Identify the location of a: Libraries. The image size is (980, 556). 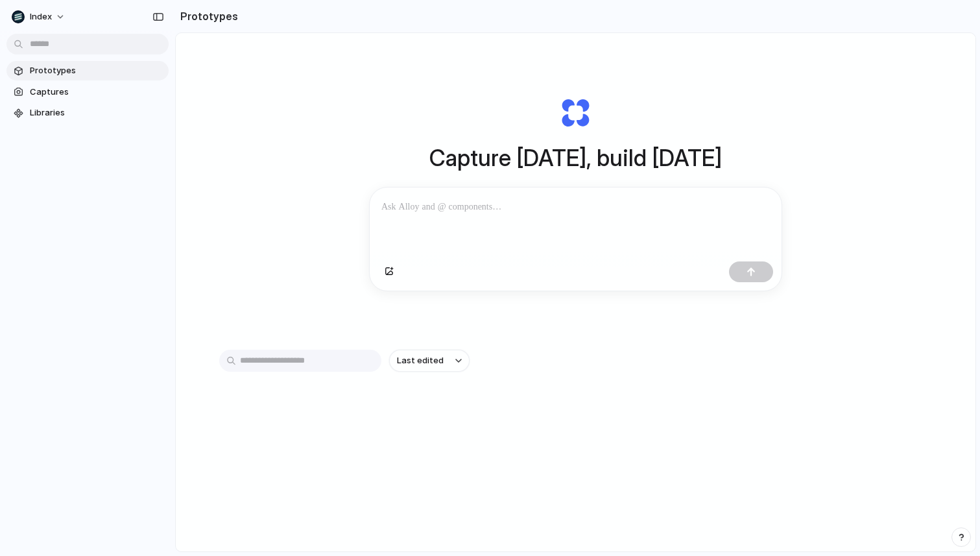
(87, 113).